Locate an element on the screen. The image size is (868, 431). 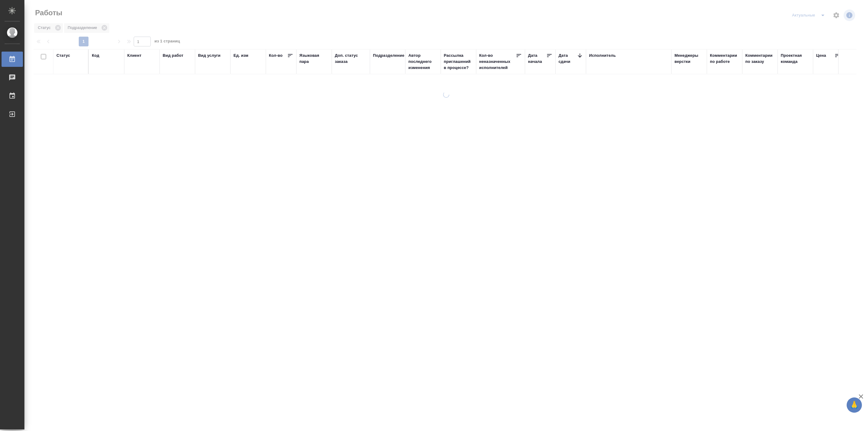
div: Кол-во неназначенных исполнителей is located at coordinates (498, 61).